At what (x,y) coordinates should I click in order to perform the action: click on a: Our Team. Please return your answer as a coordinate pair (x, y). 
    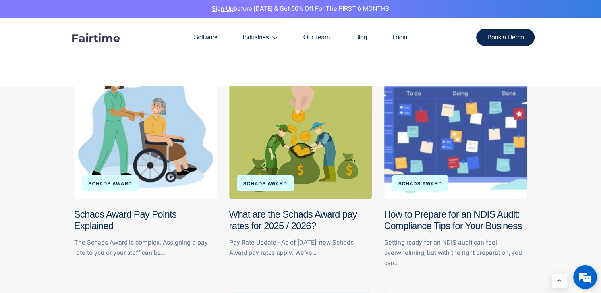
    Looking at the image, I should click on (316, 37).